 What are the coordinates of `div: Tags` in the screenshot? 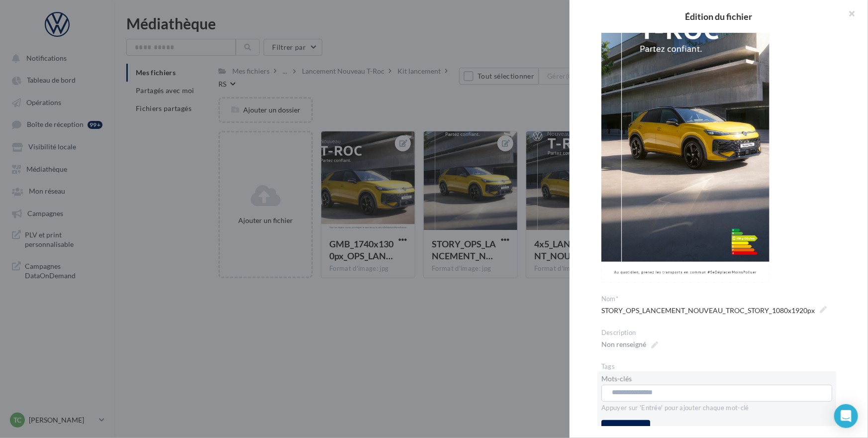 It's located at (722, 367).